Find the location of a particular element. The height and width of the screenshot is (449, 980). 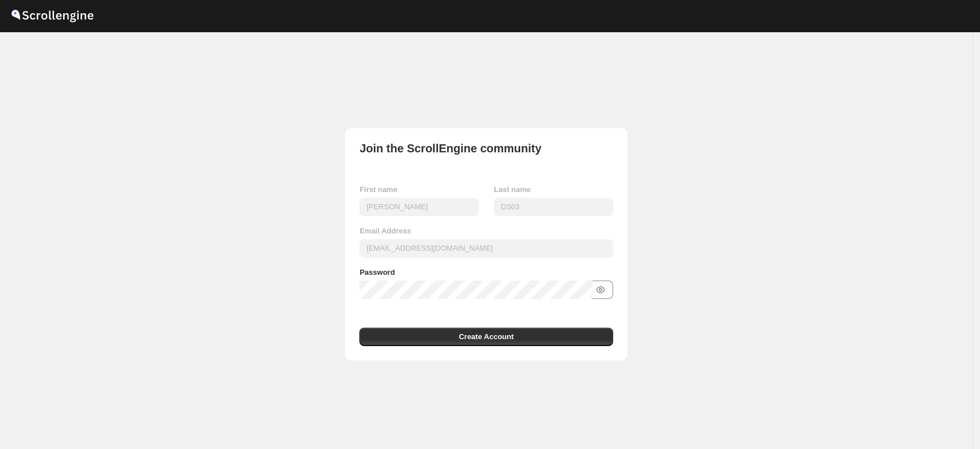

div: Join the ScrollEngine community is located at coordinates (450, 148).